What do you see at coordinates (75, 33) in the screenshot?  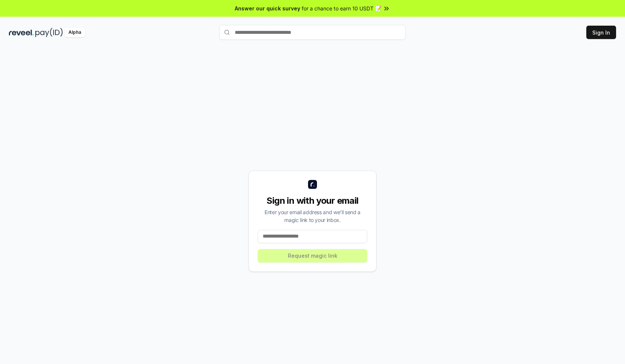 I see `div: Alpha` at bounding box center [75, 33].